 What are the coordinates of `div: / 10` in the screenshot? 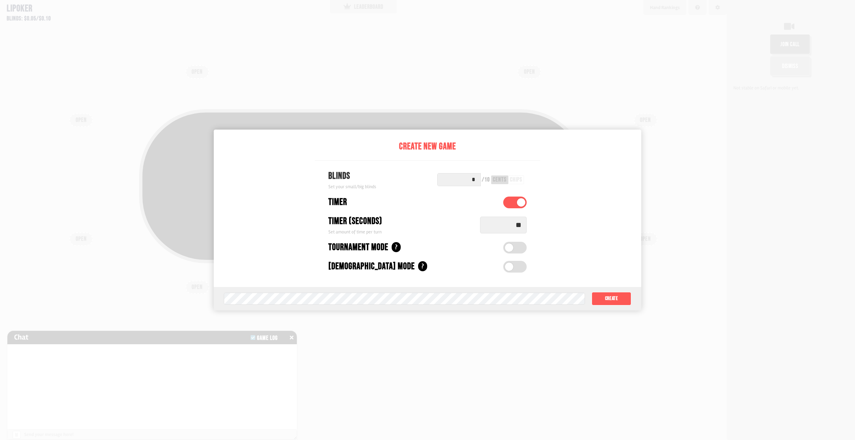 It's located at (486, 180).